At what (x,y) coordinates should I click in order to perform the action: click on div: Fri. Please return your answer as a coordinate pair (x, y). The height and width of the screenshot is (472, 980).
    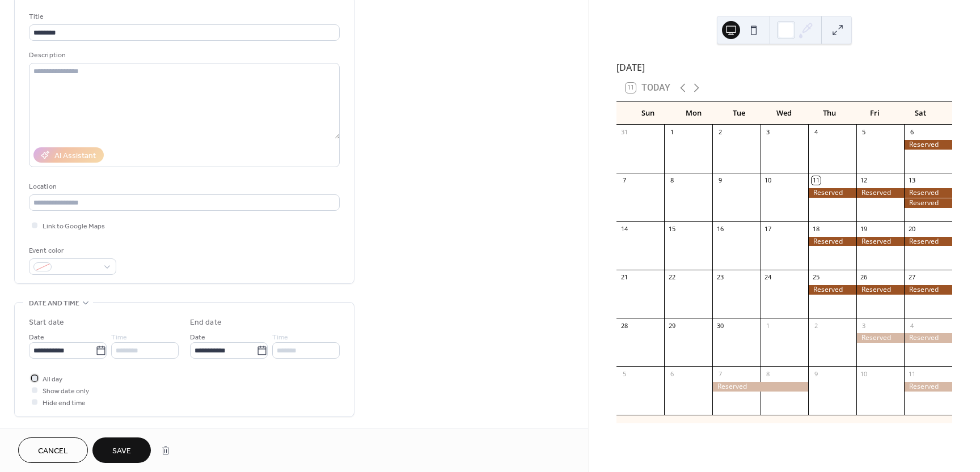
    Looking at the image, I should click on (874, 113).